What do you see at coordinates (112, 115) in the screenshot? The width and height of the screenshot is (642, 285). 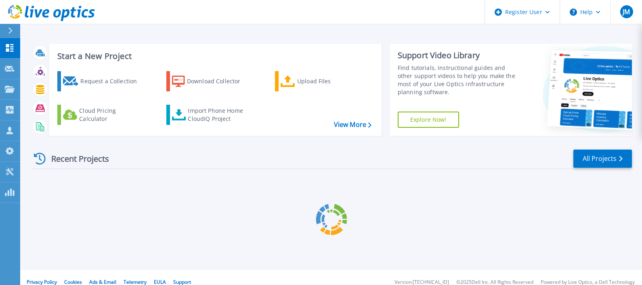 I see `div: Cloud Pricing Calculator` at bounding box center [112, 115].